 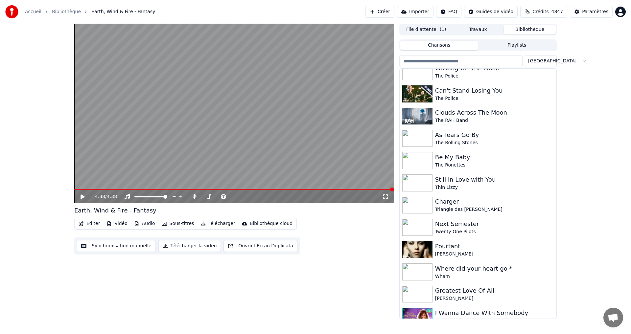 What do you see at coordinates (12, 12) in the screenshot?
I see `img: youka` at bounding box center [12, 12].